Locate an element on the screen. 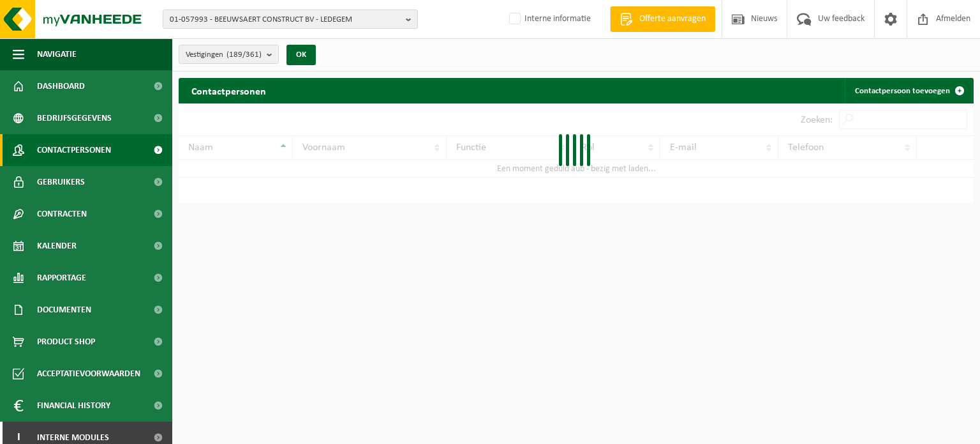  count: (189/361) is located at coordinates (244, 54).